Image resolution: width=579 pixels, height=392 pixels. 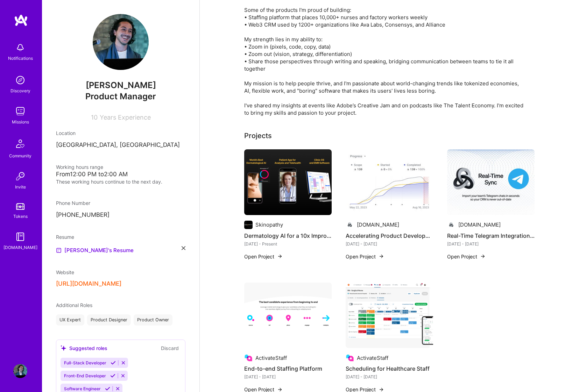 What do you see at coordinates (390, 236) in the screenshot?
I see `h4: Accelerating Product Development at 3RM` at bounding box center [390, 236].